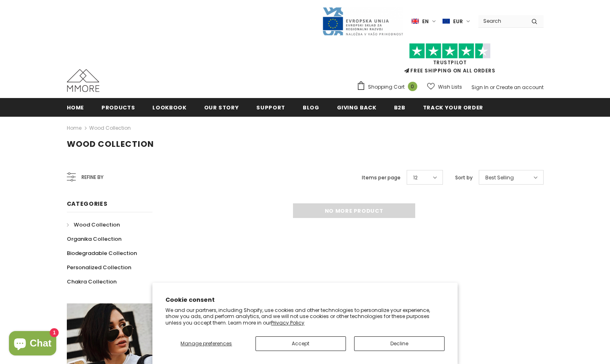  I want to click on a: Products, so click(118, 107).